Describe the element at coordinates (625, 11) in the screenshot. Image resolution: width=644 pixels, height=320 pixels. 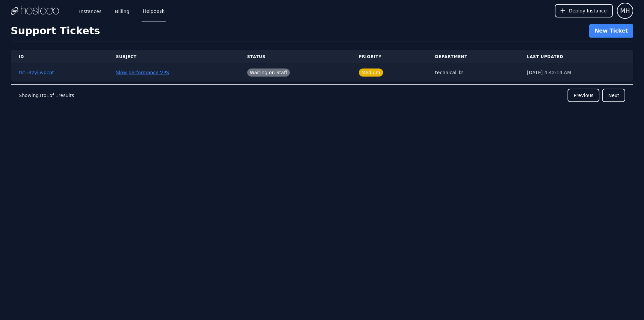
I see `button: User menu` at that location.